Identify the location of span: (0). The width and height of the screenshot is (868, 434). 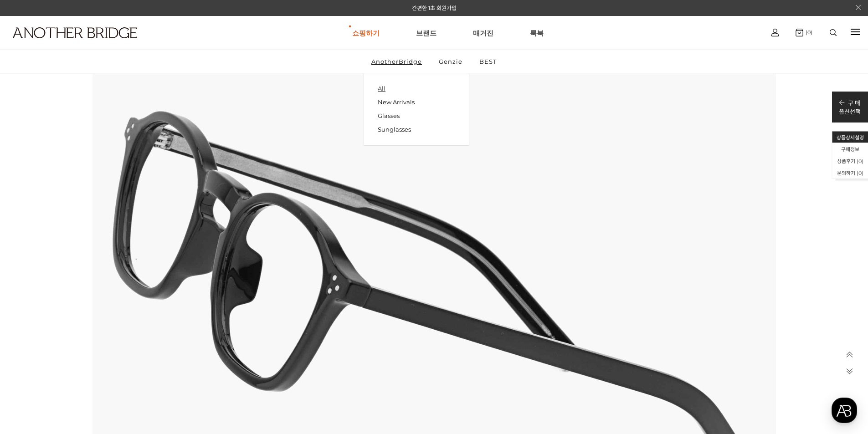
(808, 32).